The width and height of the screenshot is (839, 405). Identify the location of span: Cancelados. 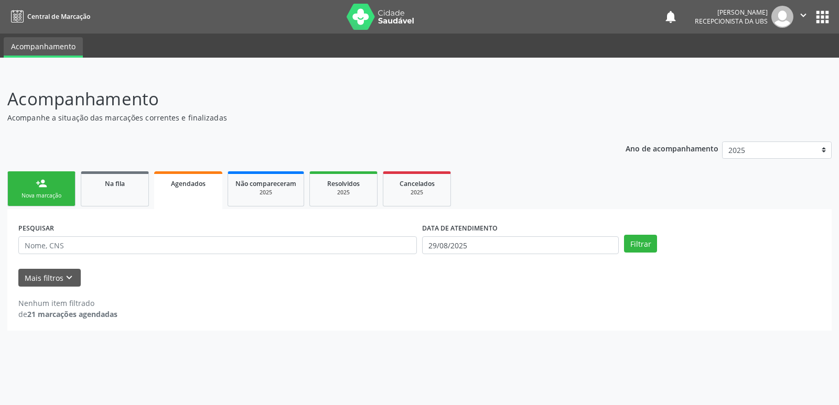
(417, 184).